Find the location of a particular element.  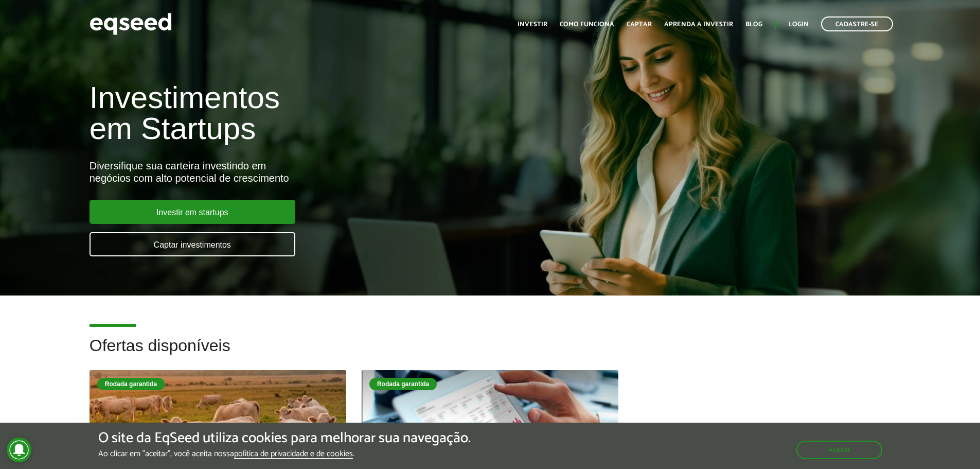

a: Blog is located at coordinates (754, 24).